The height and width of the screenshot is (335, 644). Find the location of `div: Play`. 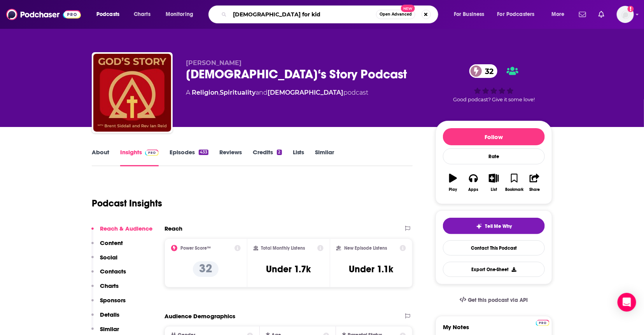

div: Play is located at coordinates (453, 190).